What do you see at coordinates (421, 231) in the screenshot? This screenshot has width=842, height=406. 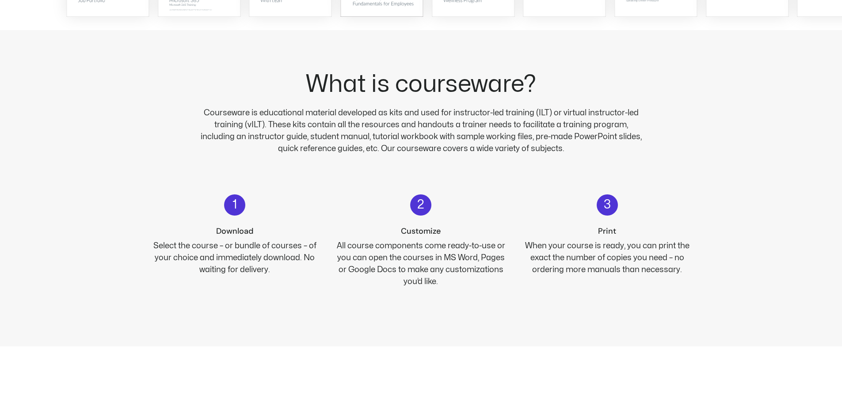 I see `h2: Customize` at bounding box center [421, 231].